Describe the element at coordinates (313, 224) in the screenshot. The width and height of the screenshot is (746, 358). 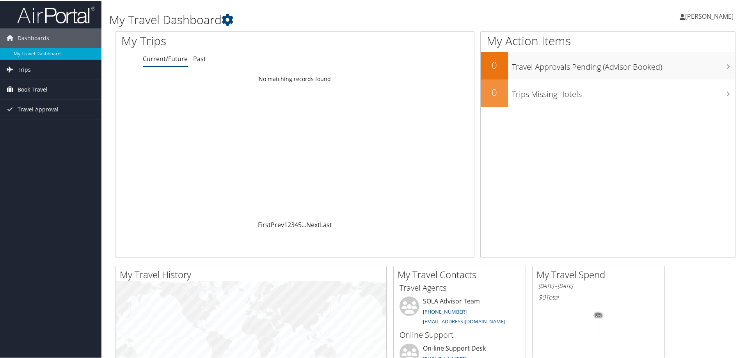
I see `a: Next` at that location.